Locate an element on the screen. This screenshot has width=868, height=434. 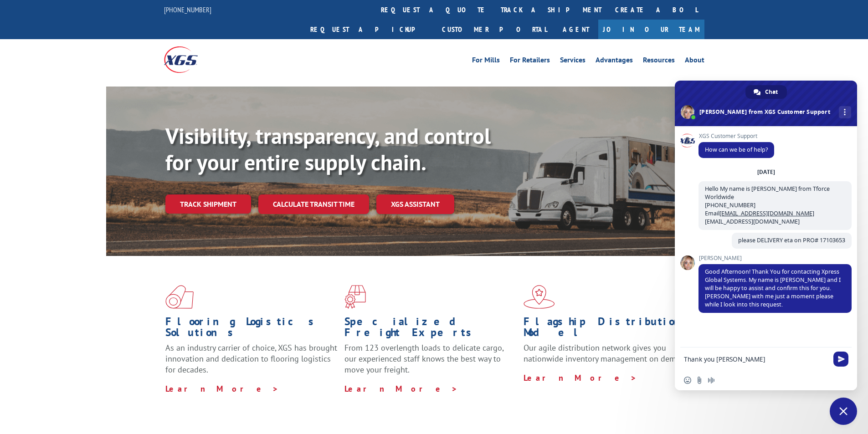
a: Advantages is located at coordinates (614, 62).